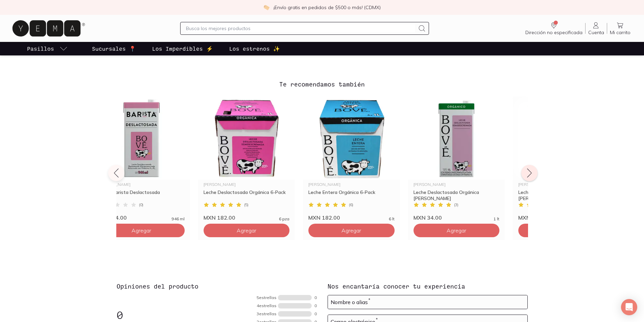  Describe the element at coordinates (178, 219) in the screenshot. I see `span: 946 ml` at that location.